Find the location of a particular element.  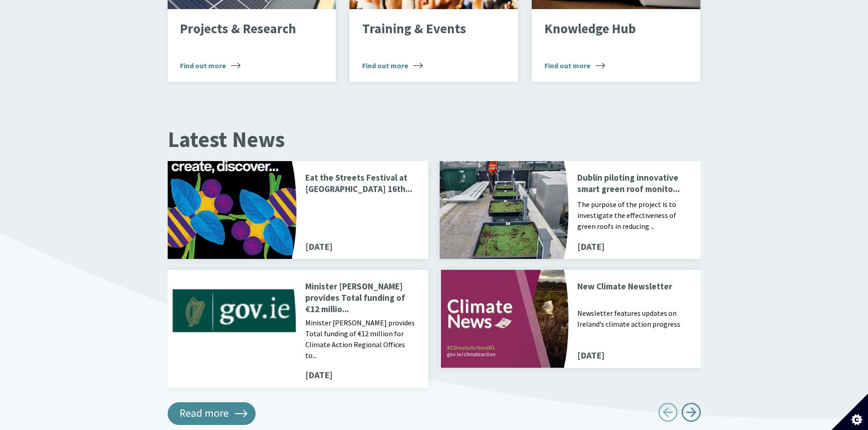

h2: Latest News is located at coordinates (435, 140).